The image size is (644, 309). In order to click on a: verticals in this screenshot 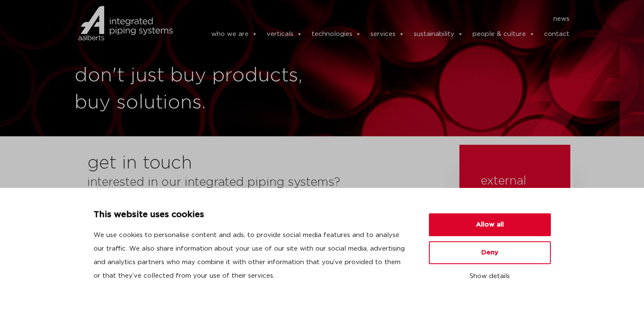, I will do `click(284, 35)`.